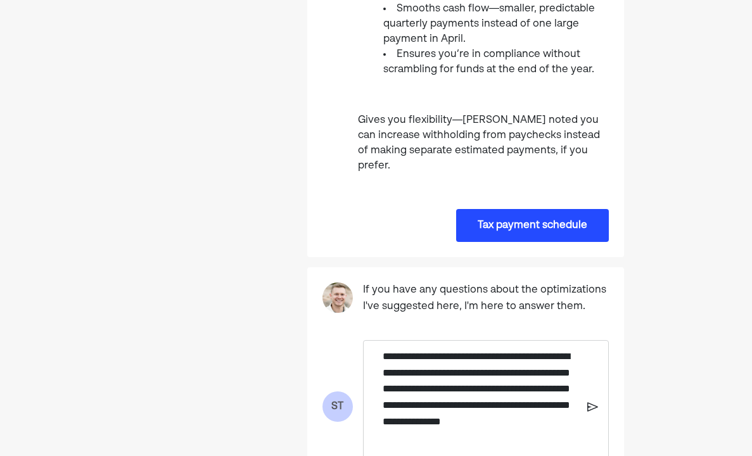  What do you see at coordinates (337, 406) in the screenshot?
I see `div: ST` at bounding box center [337, 406].